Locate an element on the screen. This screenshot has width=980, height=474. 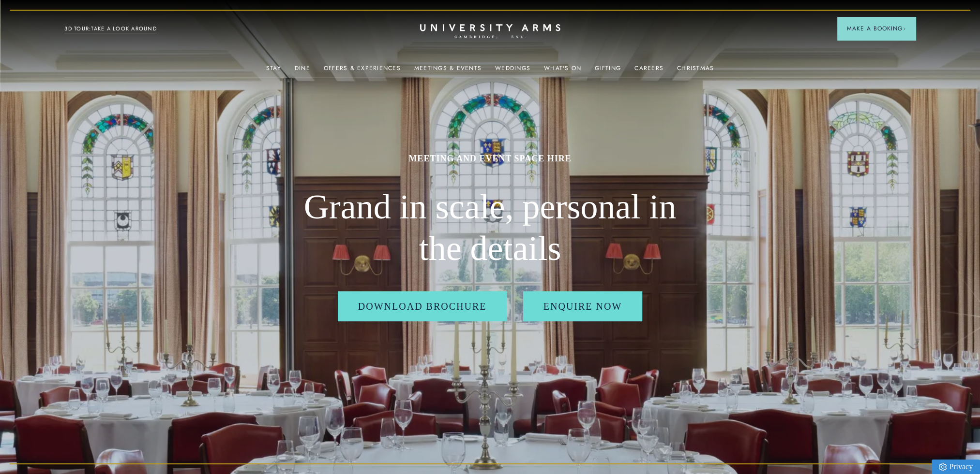
a: Weddings is located at coordinates (512, 71).